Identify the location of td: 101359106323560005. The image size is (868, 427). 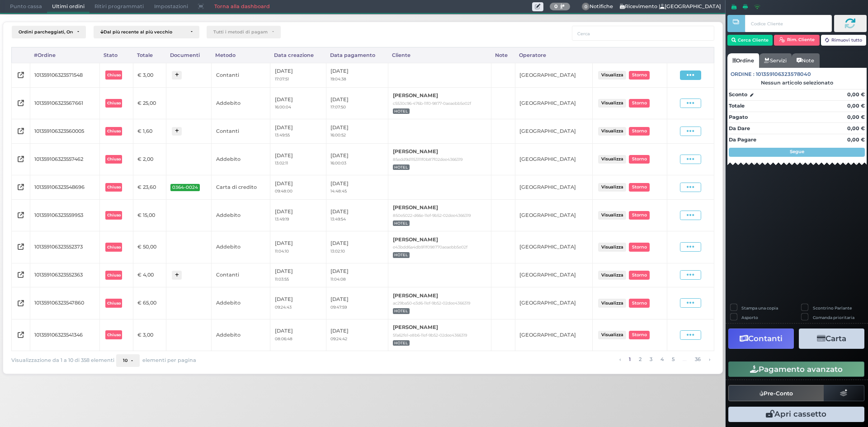
(65, 131).